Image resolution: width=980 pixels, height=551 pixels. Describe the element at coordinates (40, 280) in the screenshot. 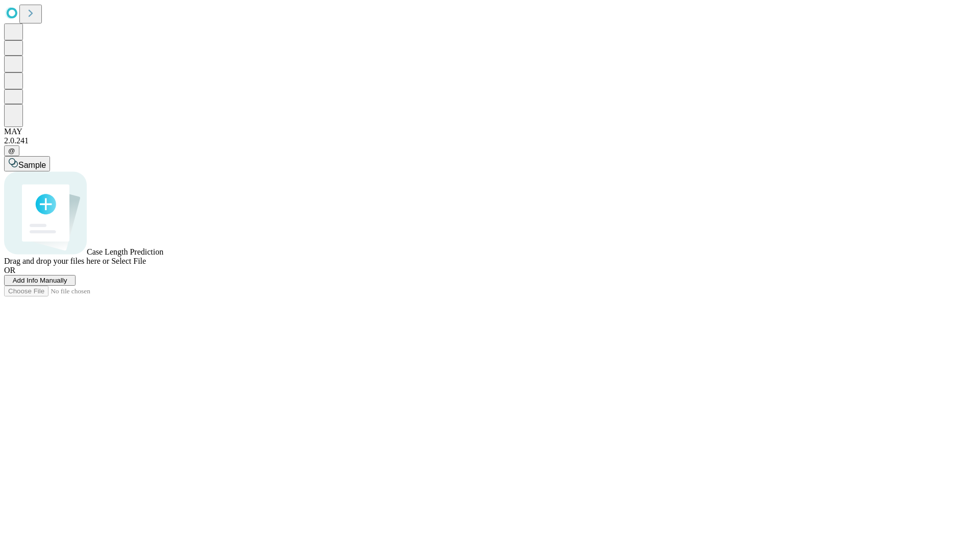

I see `button: Add Info Manually` at that location.